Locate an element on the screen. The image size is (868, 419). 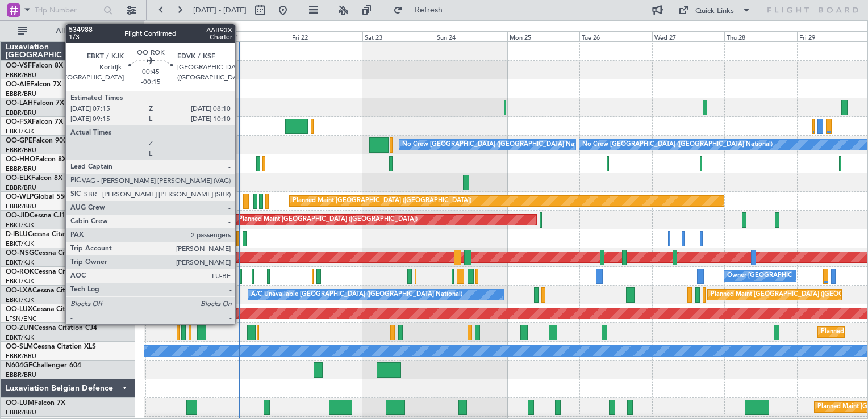
button: Refresh is located at coordinates (422, 10).